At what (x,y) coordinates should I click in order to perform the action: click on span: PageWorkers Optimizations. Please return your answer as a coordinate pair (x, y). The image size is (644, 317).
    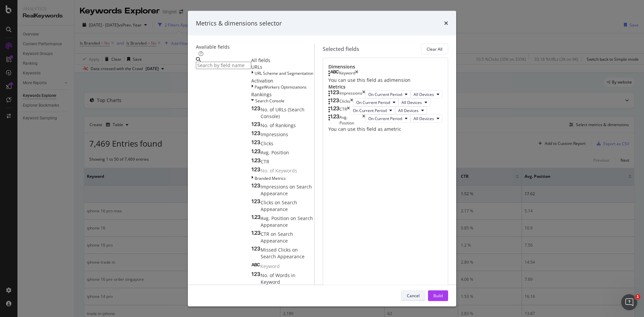
    Looking at the image, I should click on (281, 87).